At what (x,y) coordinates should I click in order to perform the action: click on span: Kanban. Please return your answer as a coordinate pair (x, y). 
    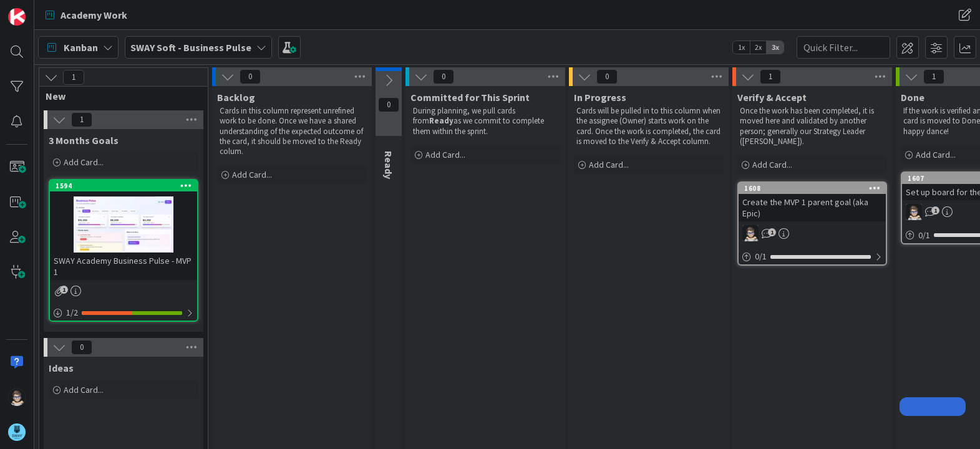
    Looking at the image, I should click on (81, 47).